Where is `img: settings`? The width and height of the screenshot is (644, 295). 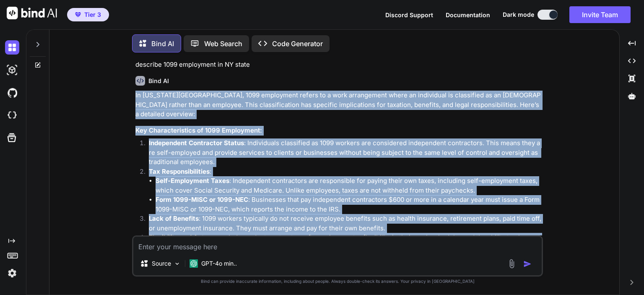
img: settings is located at coordinates (12, 273).